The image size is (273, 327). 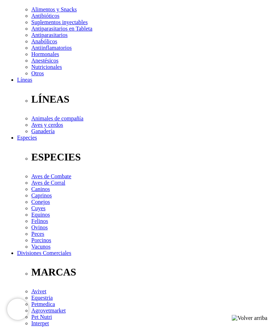 What do you see at coordinates (150, 99) in the screenshot?
I see `p: LÍNEAS` at bounding box center [150, 99].